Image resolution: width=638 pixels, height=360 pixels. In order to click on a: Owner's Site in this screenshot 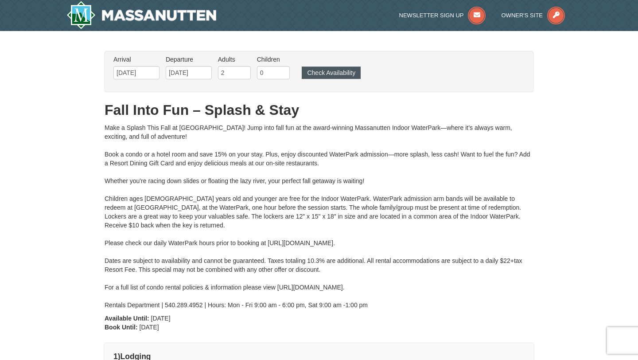, I will do `click(533, 15)`.